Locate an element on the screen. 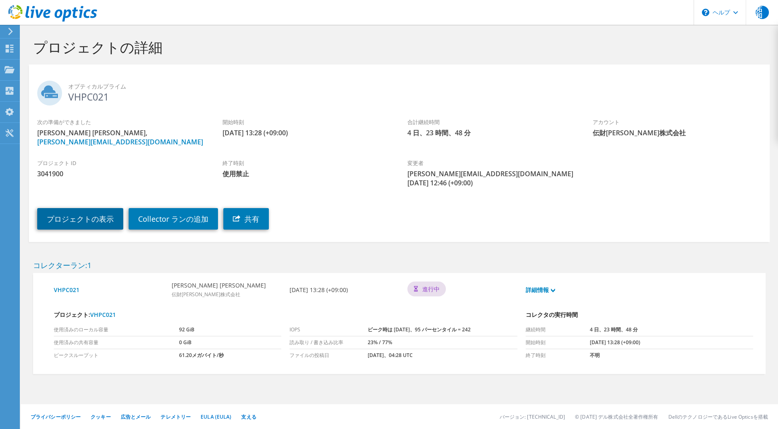  td: 継続時間 is located at coordinates (558, 330).